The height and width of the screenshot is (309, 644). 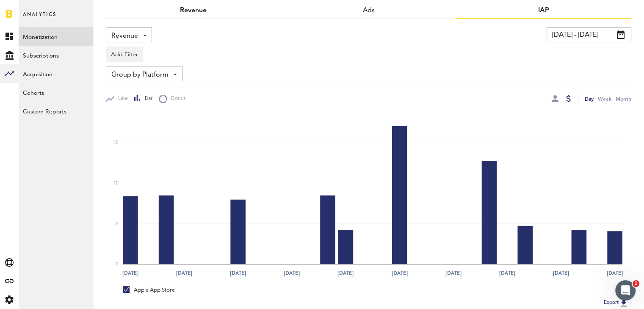 What do you see at coordinates (623, 99) in the screenshot?
I see `div: Month` at bounding box center [623, 99].